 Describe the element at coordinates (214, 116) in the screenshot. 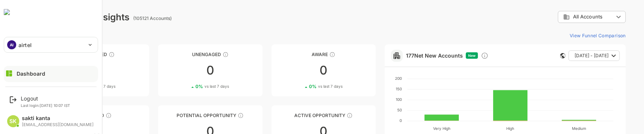

I see `div: These accounts are MQAs and can be passed on to Inside Sales` at that location.